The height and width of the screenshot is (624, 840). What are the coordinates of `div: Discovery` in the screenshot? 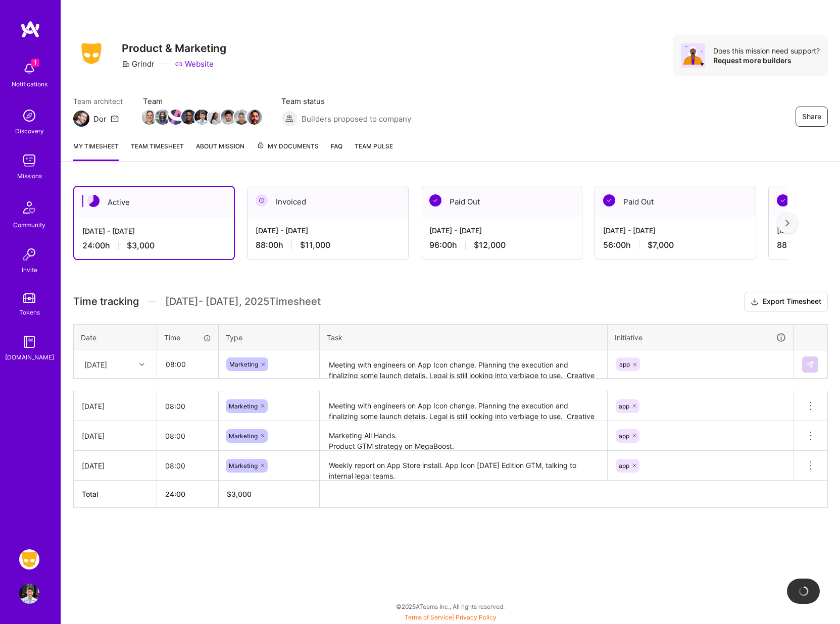 It's located at (29, 130).